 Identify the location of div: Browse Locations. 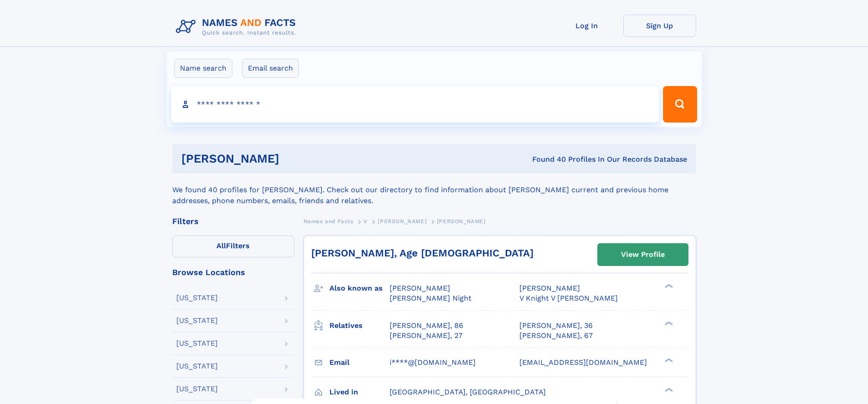
(234, 272).